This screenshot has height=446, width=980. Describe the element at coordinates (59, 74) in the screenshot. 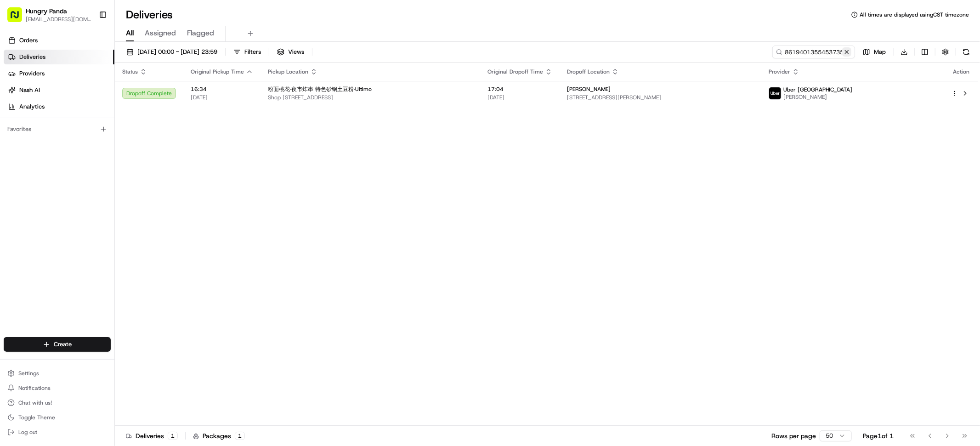

I see `a: Providers` at that location.